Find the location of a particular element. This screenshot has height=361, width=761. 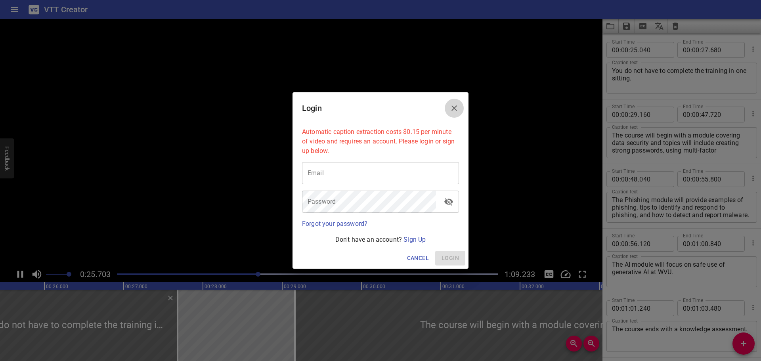

a: Forgot your password? is located at coordinates (335, 224).